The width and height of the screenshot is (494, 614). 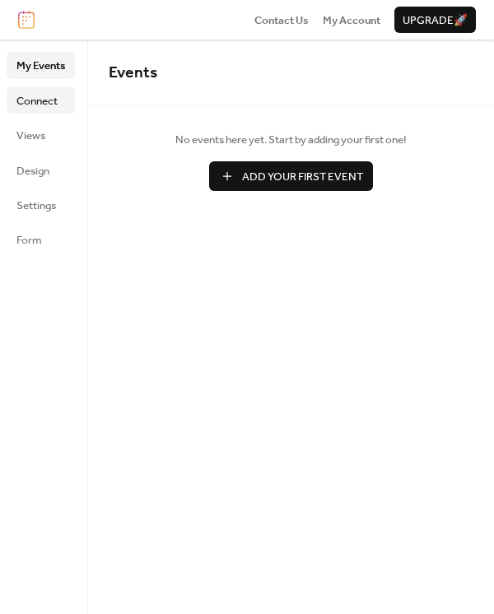 I want to click on span: Settings, so click(x=36, y=206).